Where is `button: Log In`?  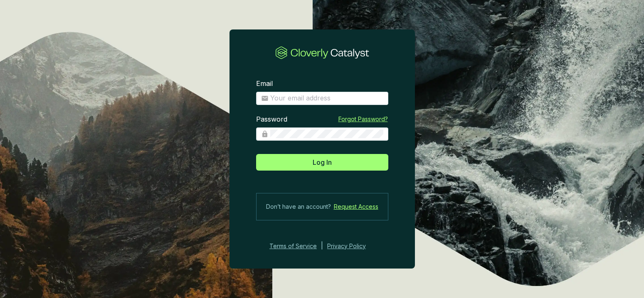
button: Log In is located at coordinates (322, 162).